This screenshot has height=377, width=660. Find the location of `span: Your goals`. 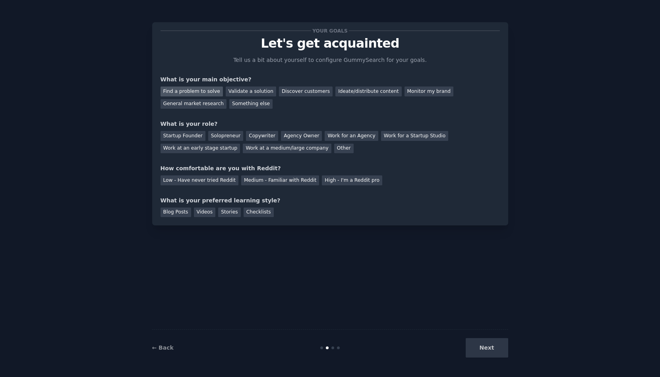

span: Your goals is located at coordinates (330, 31).